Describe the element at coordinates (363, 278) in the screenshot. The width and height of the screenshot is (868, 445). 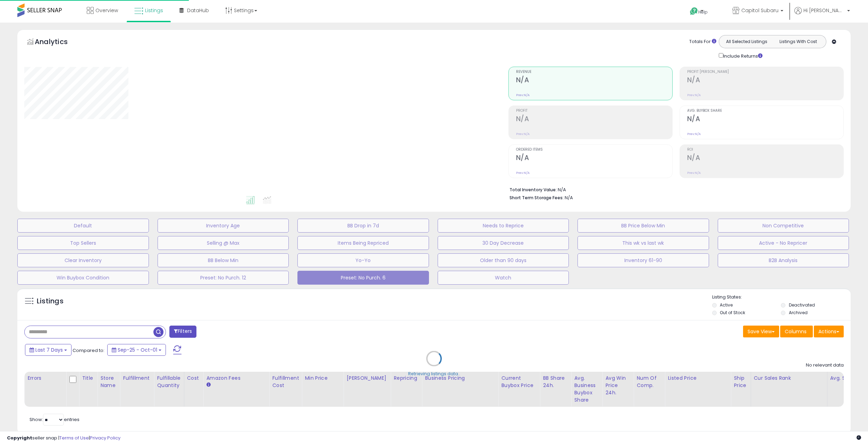
I see `button: Preset: No Purch. 6` at that location.